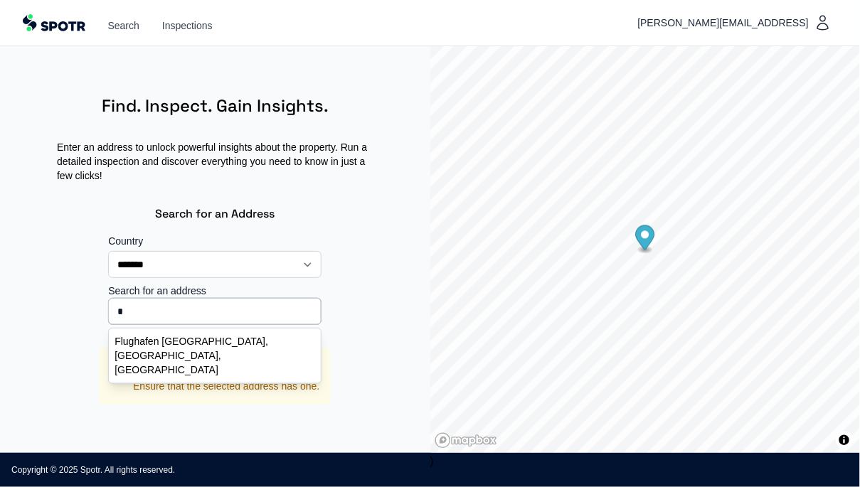  I want to click on button: Toggle attribution, so click(844, 440).